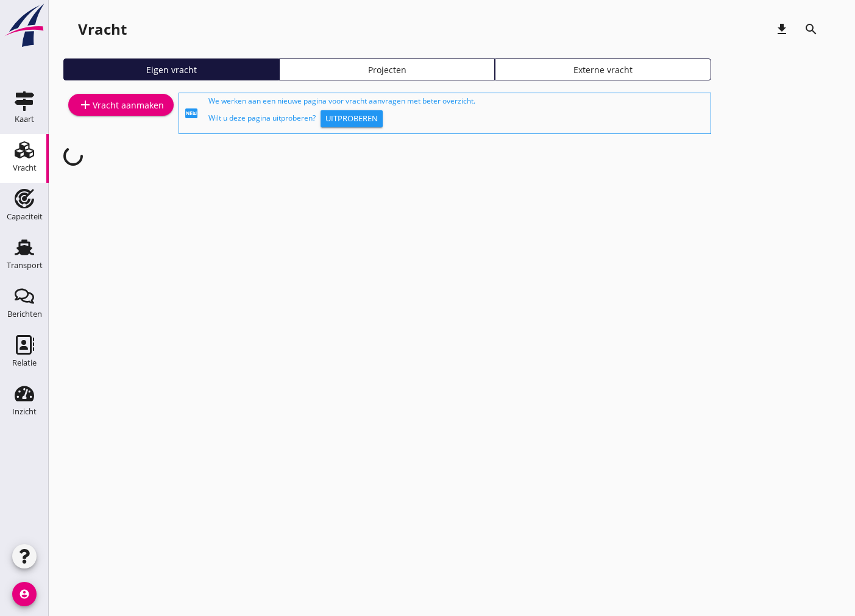 Image resolution: width=855 pixels, height=616 pixels. What do you see at coordinates (603, 70) in the screenshot?
I see `div: Externe vracht` at bounding box center [603, 70].